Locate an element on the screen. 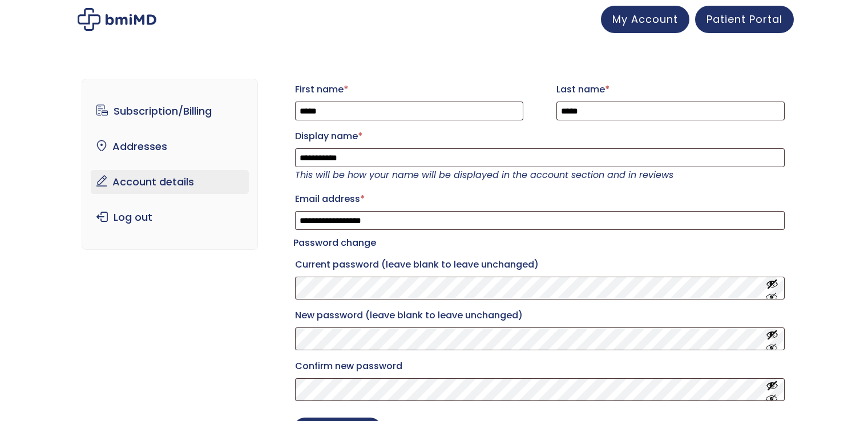  em: This will be how your name will be displayed in the account section and in reviews is located at coordinates (484, 174).